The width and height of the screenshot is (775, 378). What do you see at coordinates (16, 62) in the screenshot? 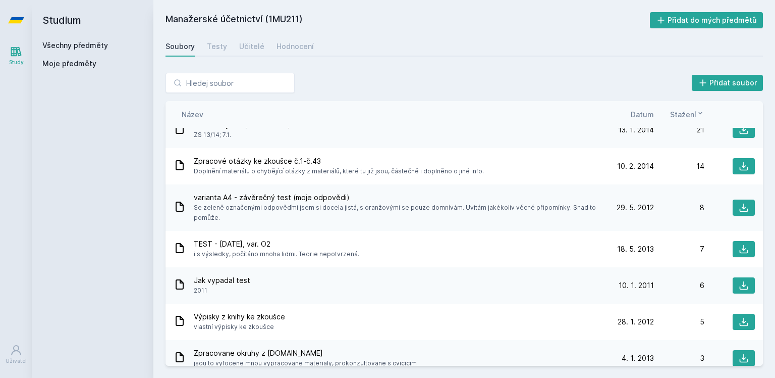
I see `div: Study` at bounding box center [16, 62].